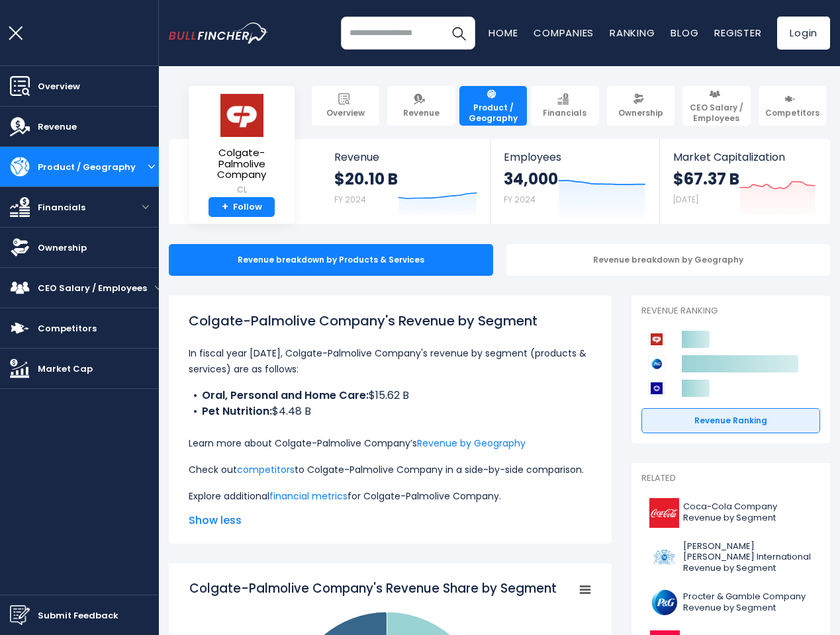 The height and width of the screenshot is (635, 840). What do you see at coordinates (241, 207) in the screenshot?
I see `a: +Follow` at bounding box center [241, 207].